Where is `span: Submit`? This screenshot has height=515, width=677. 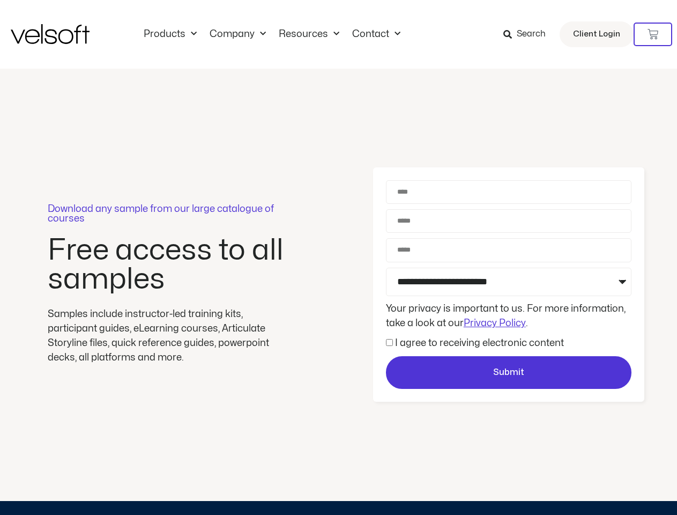
span: Submit is located at coordinates (509, 373).